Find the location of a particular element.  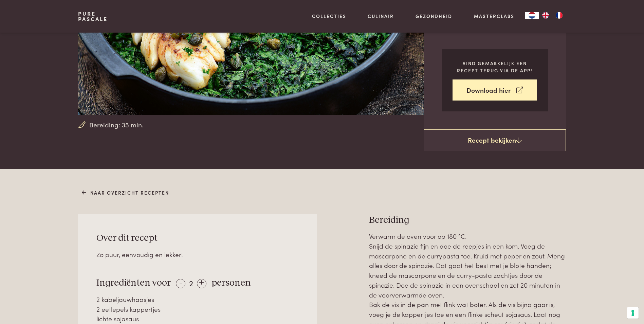

p: Vind gemakkelijk een recept terug via de app! is located at coordinates (495, 67).